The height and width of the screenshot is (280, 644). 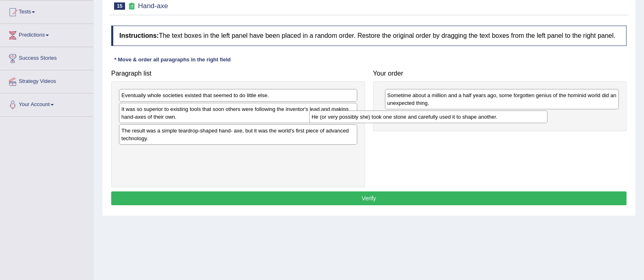 What do you see at coordinates (238, 135) in the screenshot?
I see `div: The result was a simple teardrop-shaped hand- axe, but it was the world's first piece of advanced...` at bounding box center [238, 135].